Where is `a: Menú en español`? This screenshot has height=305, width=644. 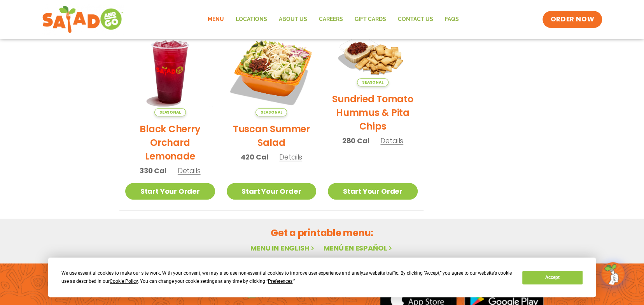
a: Menú en español is located at coordinates (359, 248).